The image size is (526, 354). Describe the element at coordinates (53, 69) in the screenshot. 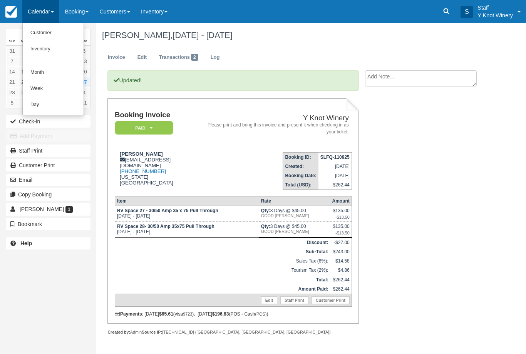

I see `ul: Calendar` at that location.